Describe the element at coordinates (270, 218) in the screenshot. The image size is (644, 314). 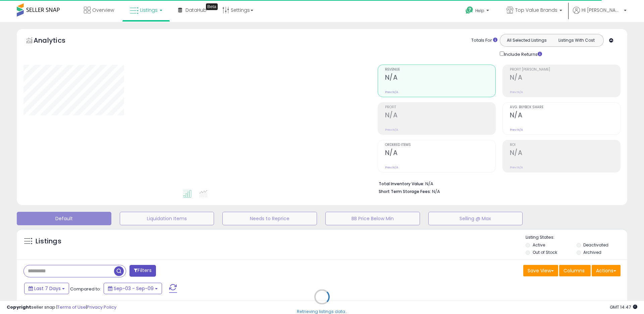
I see `button: Needs to Reprice` at that location.